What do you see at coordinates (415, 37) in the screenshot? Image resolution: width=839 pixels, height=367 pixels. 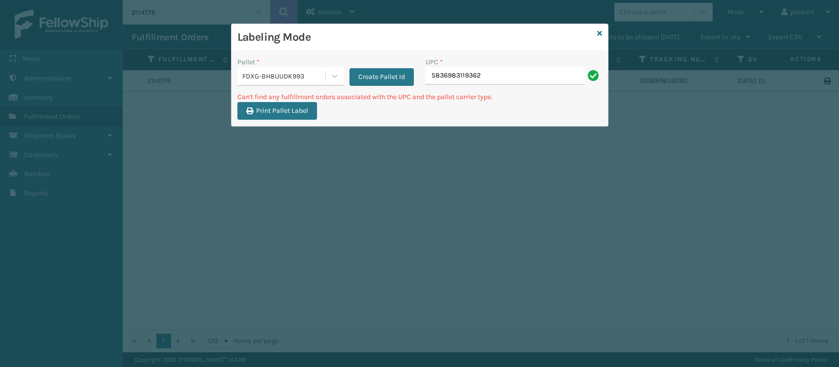 I see `h3: Labeling Mode` at bounding box center [415, 37].